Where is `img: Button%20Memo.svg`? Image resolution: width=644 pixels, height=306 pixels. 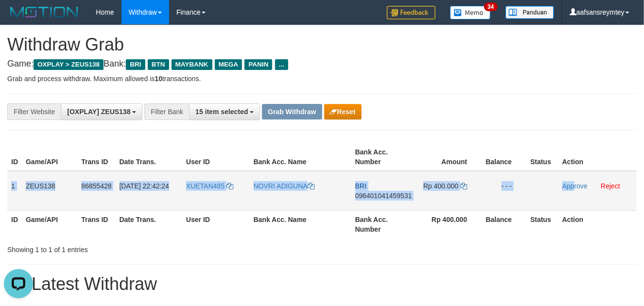
img: Button%20Memo.svg is located at coordinates (470, 13).